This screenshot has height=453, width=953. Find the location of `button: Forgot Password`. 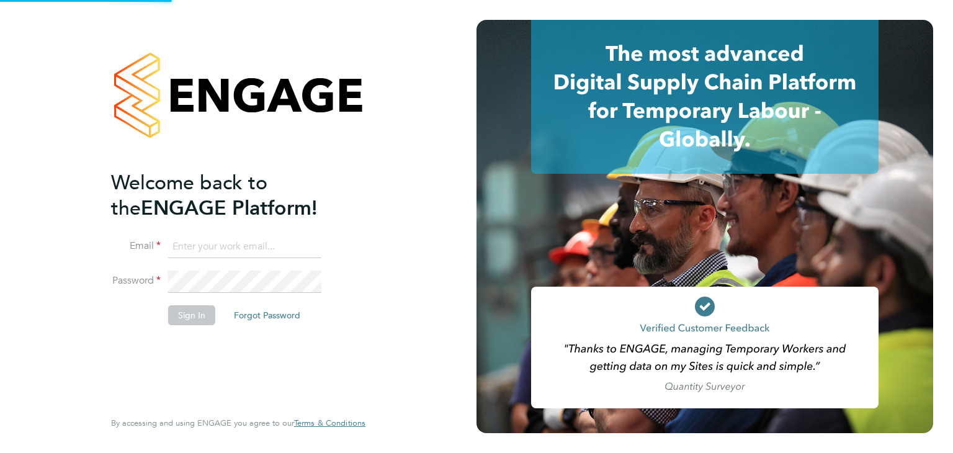

button: Forgot Password is located at coordinates (267, 315).